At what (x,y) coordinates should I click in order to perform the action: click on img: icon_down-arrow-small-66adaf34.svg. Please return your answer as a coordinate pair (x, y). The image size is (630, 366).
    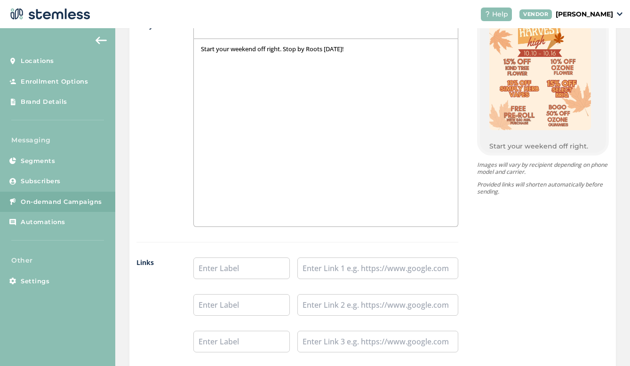
    Looking at the image, I should click on (620, 14).